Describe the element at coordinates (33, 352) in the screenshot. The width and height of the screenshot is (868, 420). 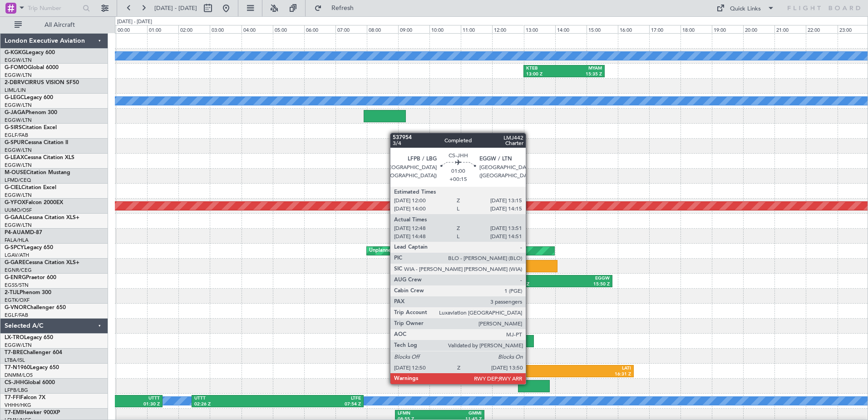
I see `a: T7-BREChallenger 604` at that location.